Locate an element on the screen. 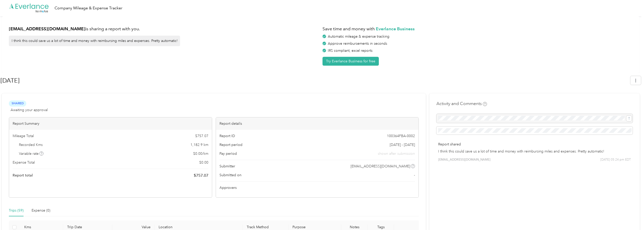 This screenshot has width=644, height=230. span: Shared is located at coordinates (18, 103).